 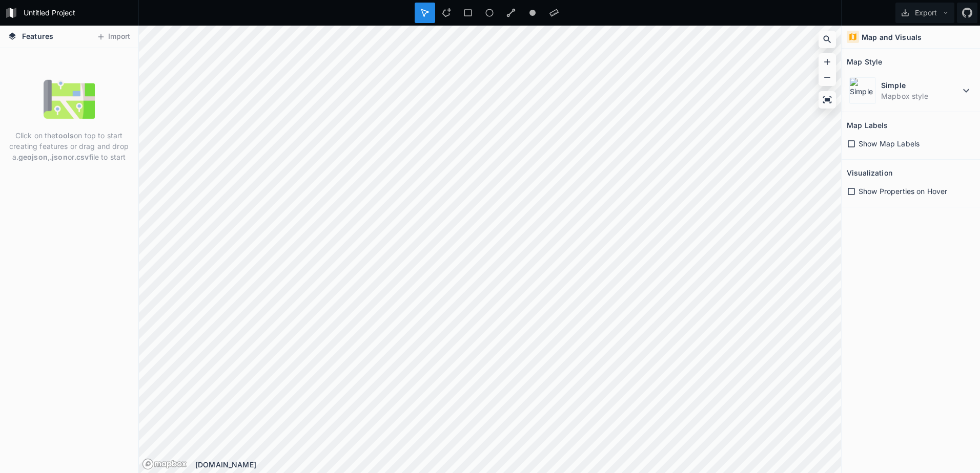 What do you see at coordinates (113, 37) in the screenshot?
I see `button: Import` at bounding box center [113, 37].